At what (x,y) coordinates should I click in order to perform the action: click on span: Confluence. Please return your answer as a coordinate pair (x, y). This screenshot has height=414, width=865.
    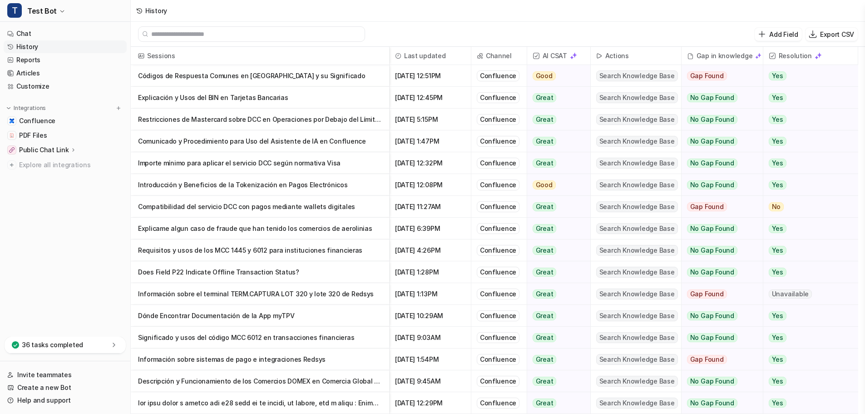
    Looking at the image, I should click on (37, 121).